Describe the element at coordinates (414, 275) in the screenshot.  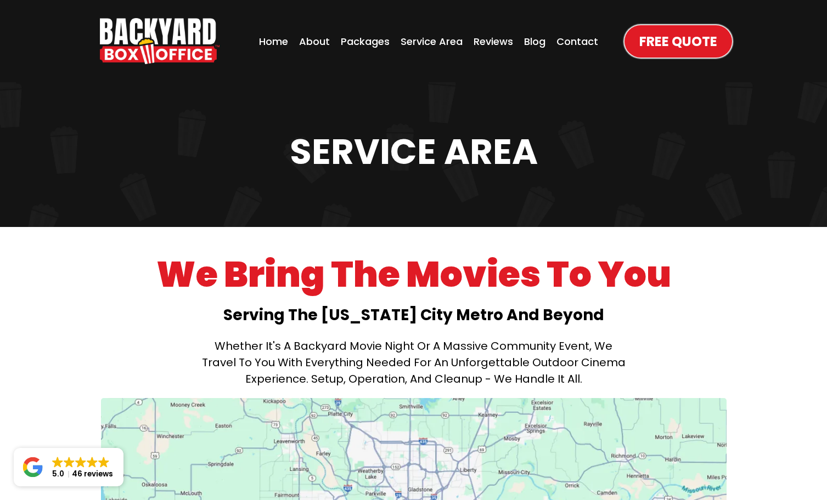
I see `h1: We Bring The Movies To You` at that location.